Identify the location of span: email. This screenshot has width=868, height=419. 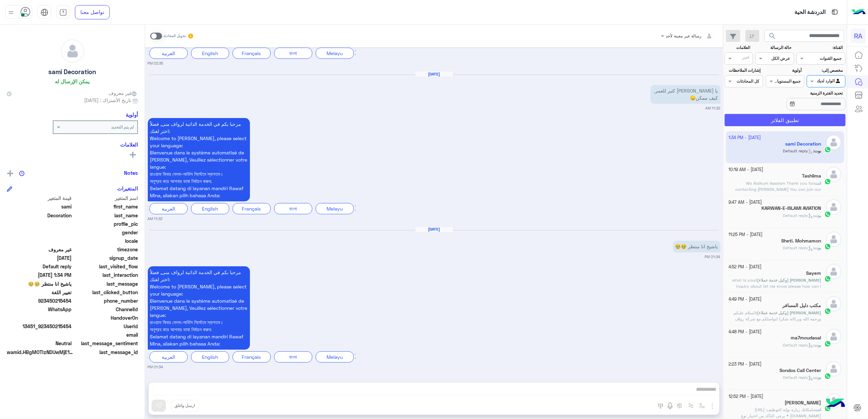
(106, 335).